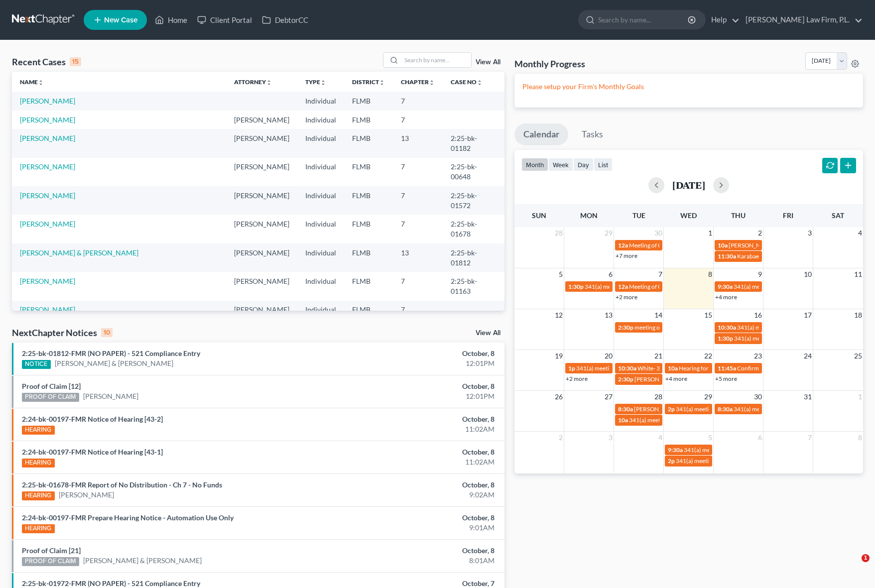 This screenshot has width=875, height=588. Describe the element at coordinates (663, 368) in the screenshot. I see `span: White- 341 Meeting` at that location.